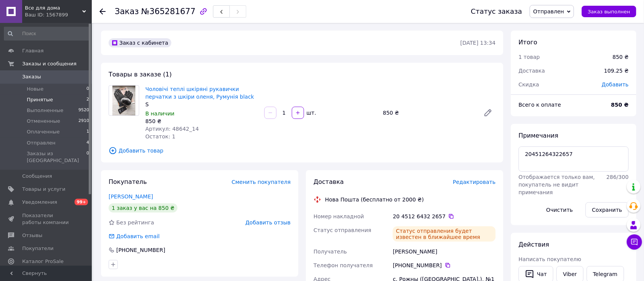 The width and height of the screenshot is (644, 281). What do you see at coordinates (43, 261) in the screenshot?
I see `span: Каталог ProSale` at bounding box center [43, 261].